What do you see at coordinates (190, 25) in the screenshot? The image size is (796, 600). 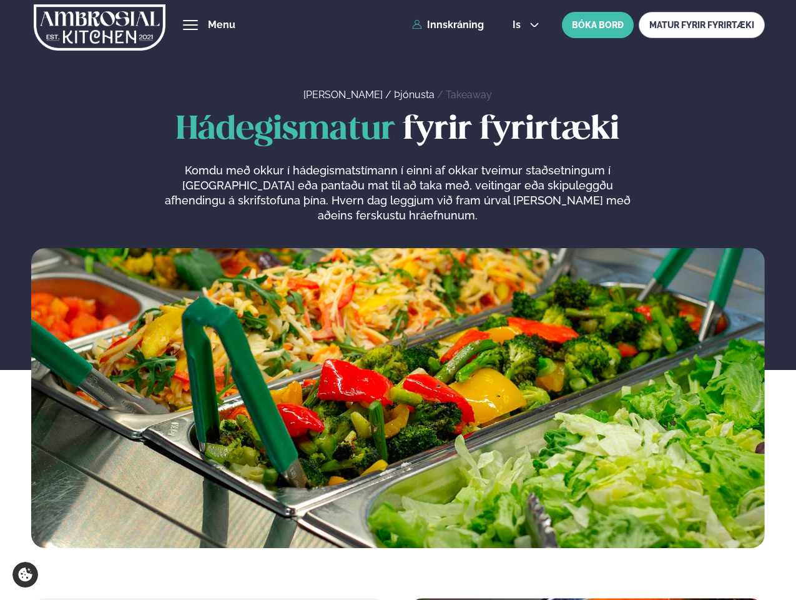 I see `button: hamburger` at bounding box center [190, 25].